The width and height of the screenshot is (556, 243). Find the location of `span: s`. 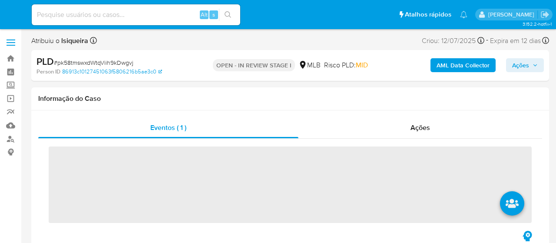

span: s is located at coordinates (214, 14).